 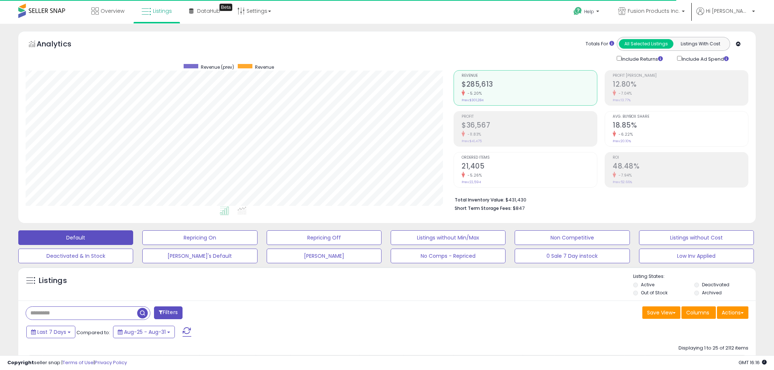 What do you see at coordinates (483, 208) in the screenshot?
I see `b: Short Term Storage Fees:` at bounding box center [483, 208].